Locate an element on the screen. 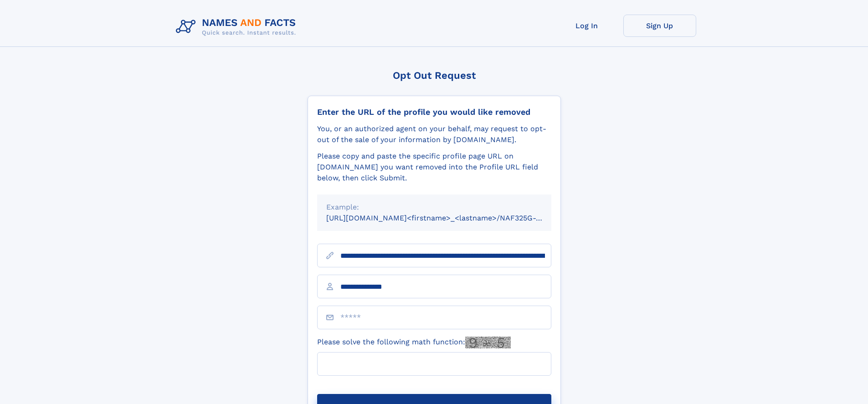 The height and width of the screenshot is (404, 868). div: Enter the URL of the profile you would like removed is located at coordinates (434, 112).